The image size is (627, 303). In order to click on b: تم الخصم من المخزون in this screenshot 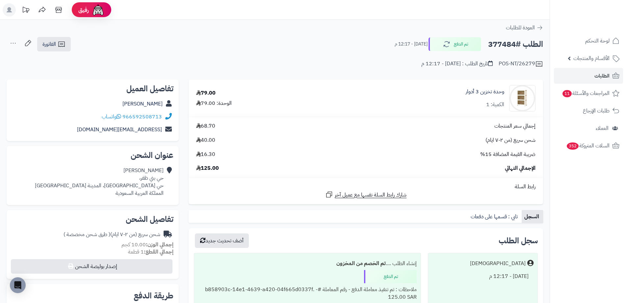, I will do `click(361, 263)`.